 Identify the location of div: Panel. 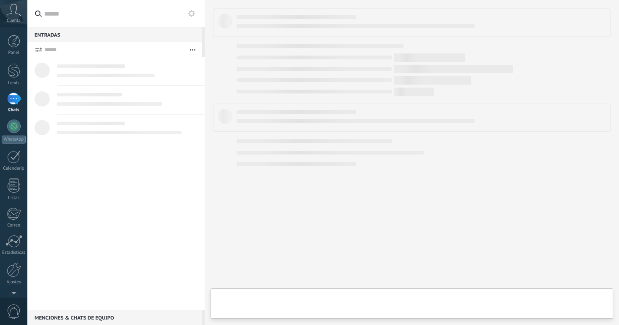
(14, 53).